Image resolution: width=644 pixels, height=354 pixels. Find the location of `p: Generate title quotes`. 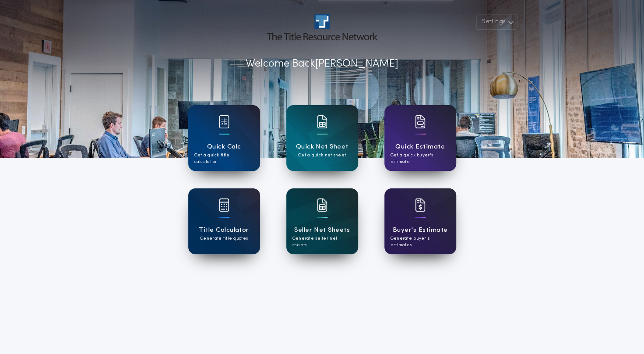

p: Generate title quotes is located at coordinates (224, 238).